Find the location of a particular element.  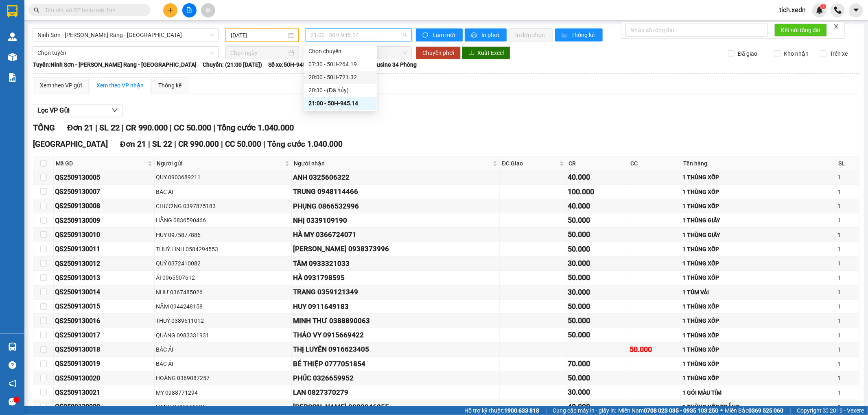

th: Tên hàng is located at coordinates (759, 163).